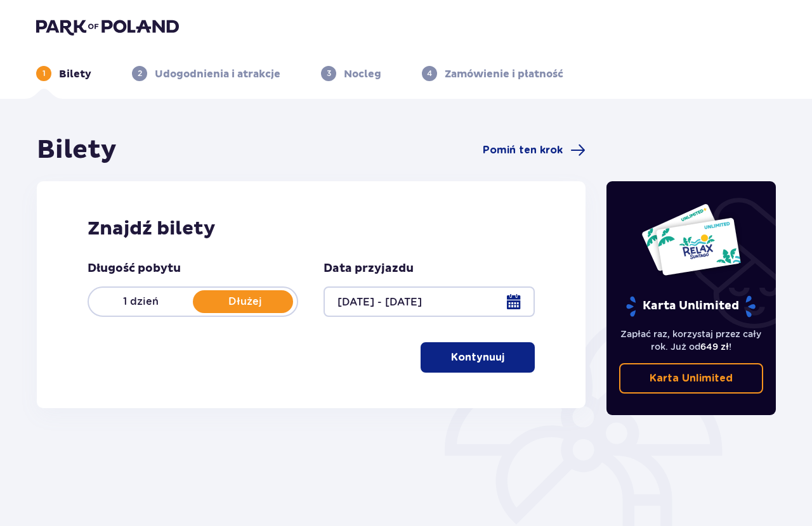 This screenshot has width=812, height=526. Describe the element at coordinates (44, 74) in the screenshot. I see `p: 1` at that location.